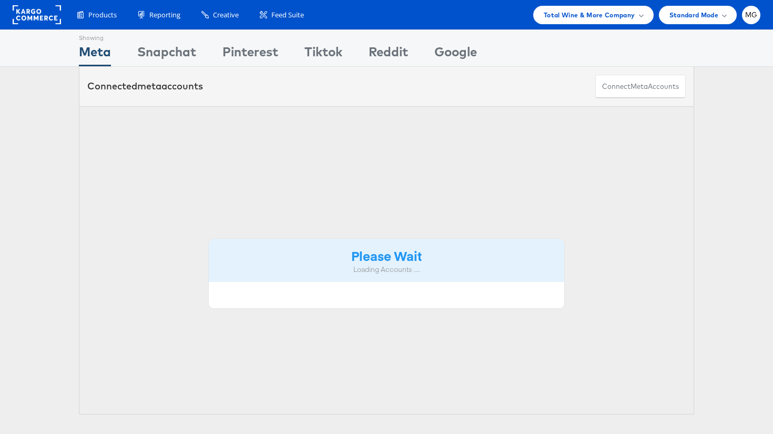  Describe the element at coordinates (324, 54) in the screenshot. I see `div: Tiktok` at that location.